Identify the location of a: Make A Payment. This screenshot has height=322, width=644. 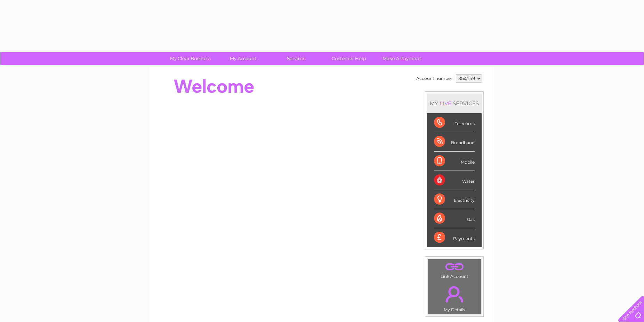
(401, 58).